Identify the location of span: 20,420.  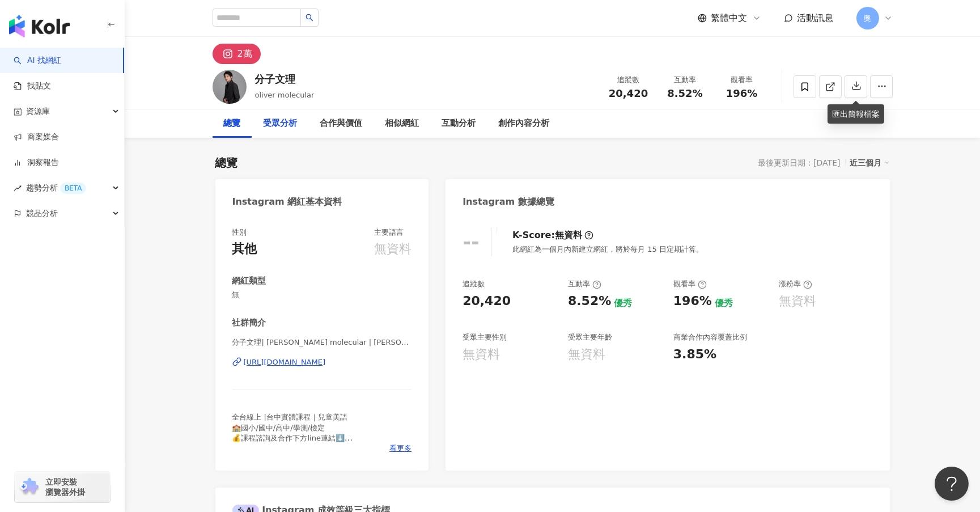
(628, 93).